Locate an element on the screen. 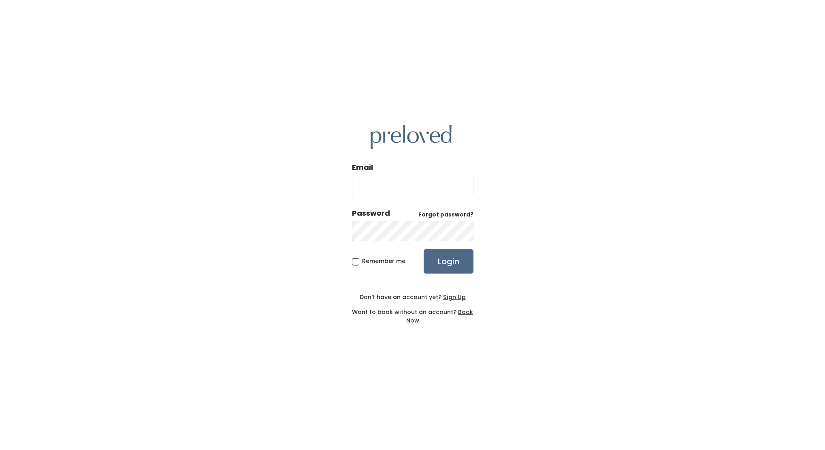  label: Email is located at coordinates (363, 168).